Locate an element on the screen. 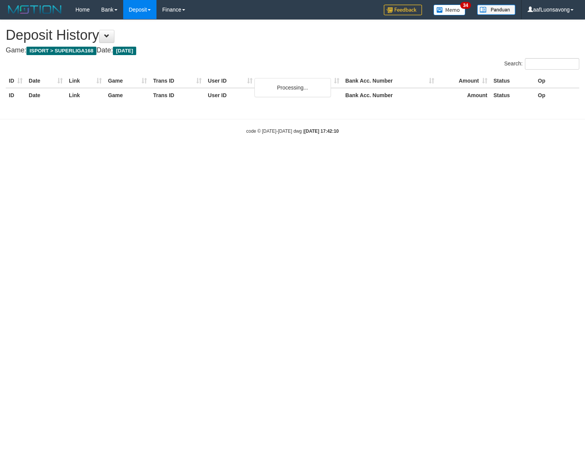  h1: Deposit History is located at coordinates (292, 35).